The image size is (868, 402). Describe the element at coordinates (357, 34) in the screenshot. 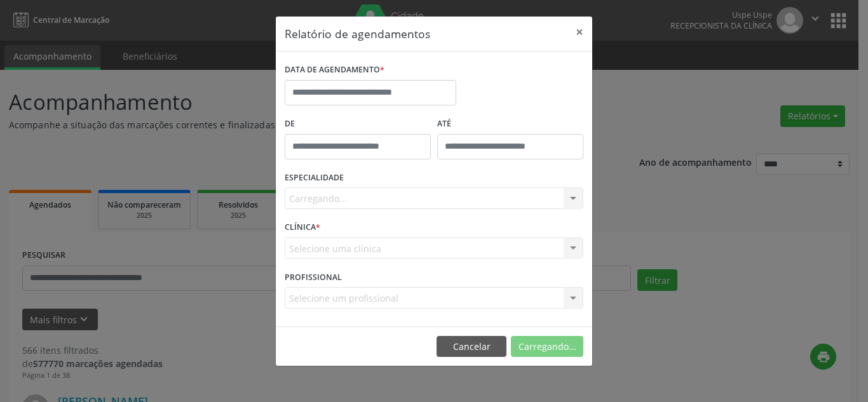

I see `h5: Relatório de agendamentos` at that location.